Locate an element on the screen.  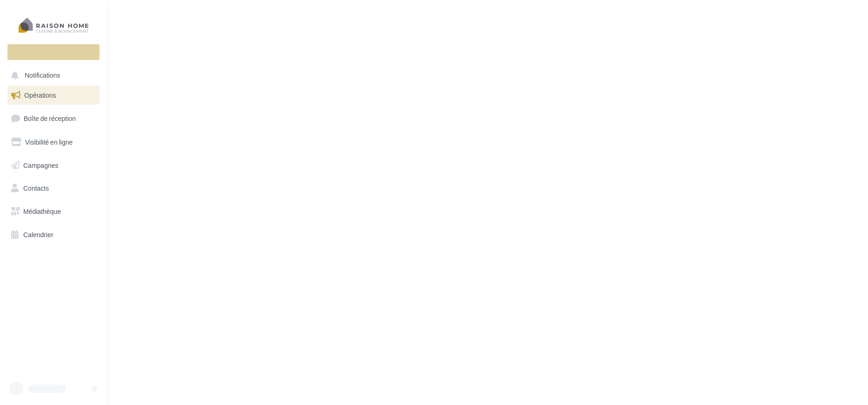
a: Visibilité en ligne is located at coordinates (53, 142).